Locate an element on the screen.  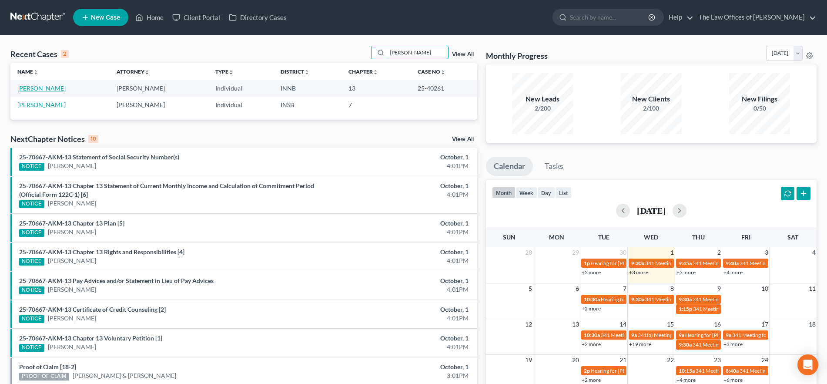
span: 13 is located at coordinates (576, 324).